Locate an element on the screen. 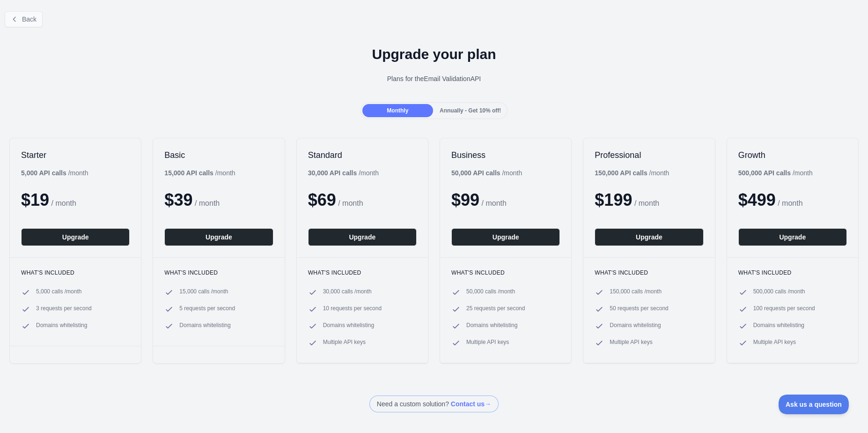 This screenshot has height=433, width=868. h2: Business is located at coordinates (506, 155).